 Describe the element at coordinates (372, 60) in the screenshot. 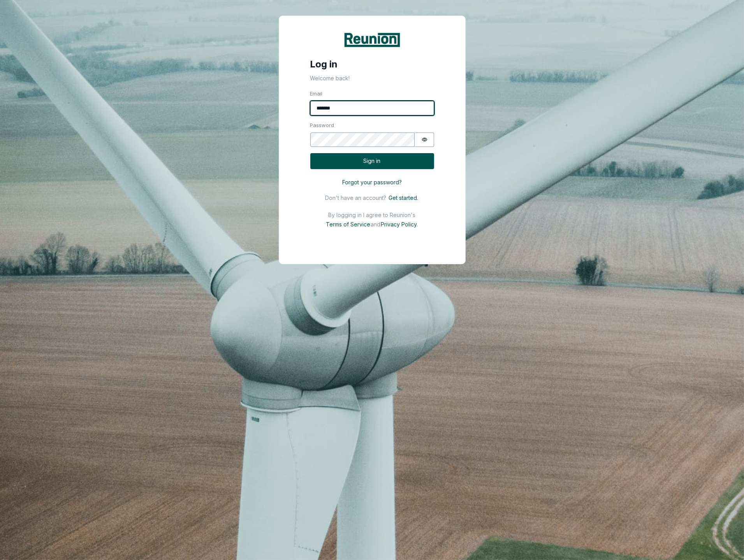

I see `h4: Log in` at that location.